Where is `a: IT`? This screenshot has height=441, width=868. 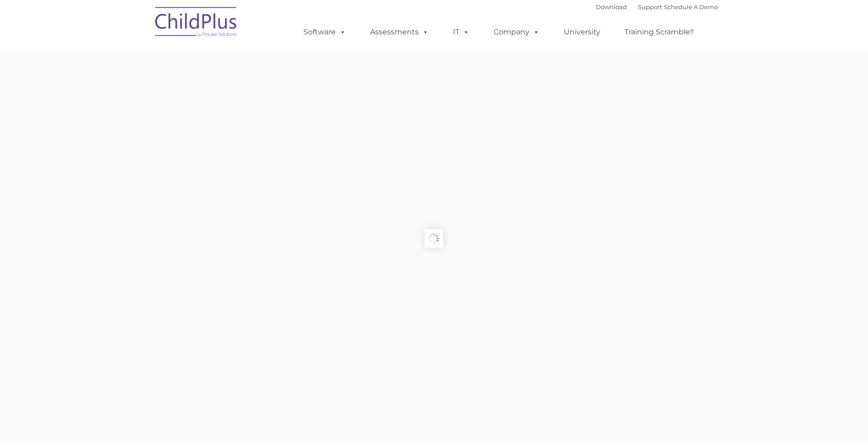 a: IT is located at coordinates (461, 32).